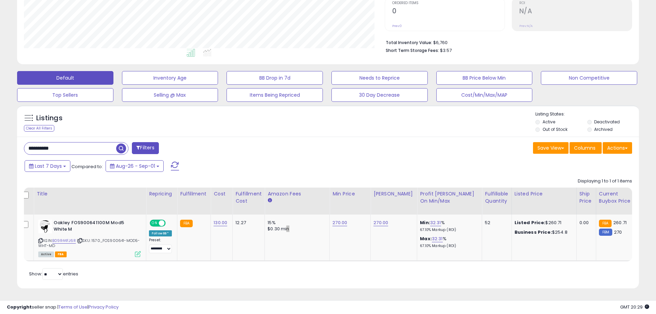 The height and width of the screenshot is (314, 656). I want to click on small: Prev: N/A, so click(526, 26).